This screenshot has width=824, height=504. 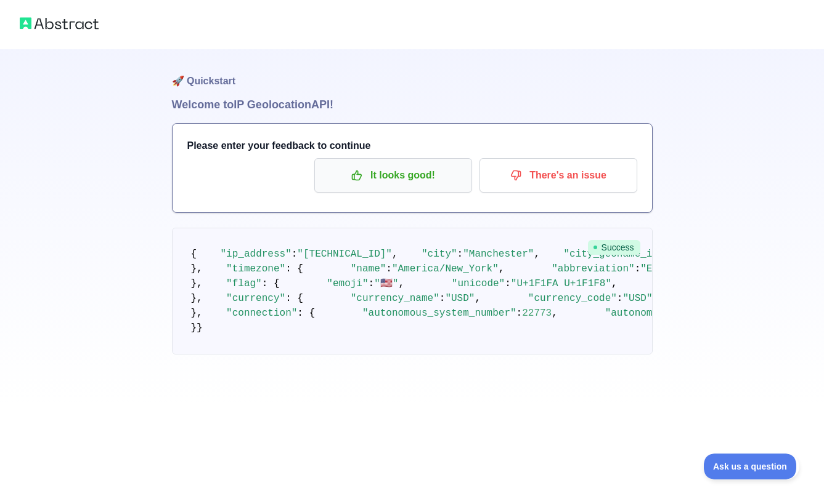 I want to click on span: "EDT", so click(x=655, y=269).